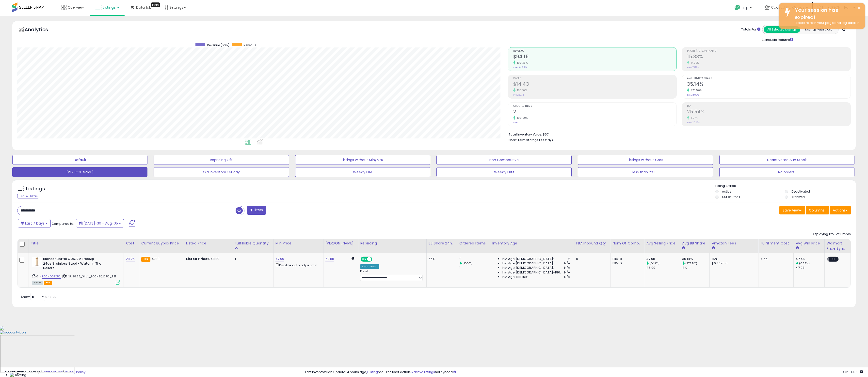  I want to click on button: Last 7 Days, so click(34, 224).